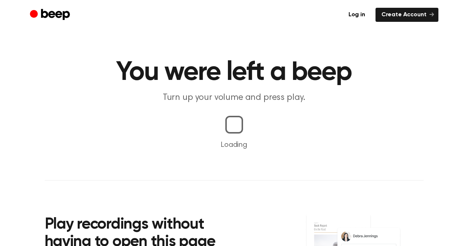 The width and height of the screenshot is (468, 246). I want to click on a: Create Account, so click(407, 15).